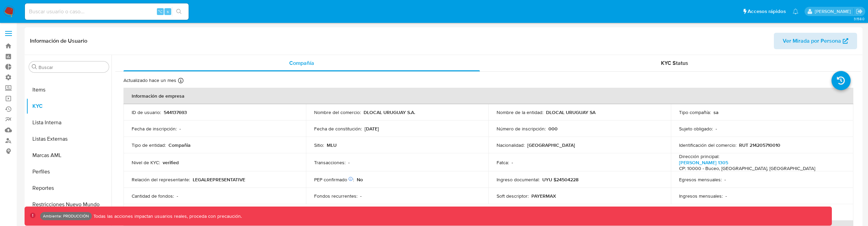  What do you see at coordinates (160, 180) in the screenshot?
I see `p: Relación del representante :` at bounding box center [160, 180].